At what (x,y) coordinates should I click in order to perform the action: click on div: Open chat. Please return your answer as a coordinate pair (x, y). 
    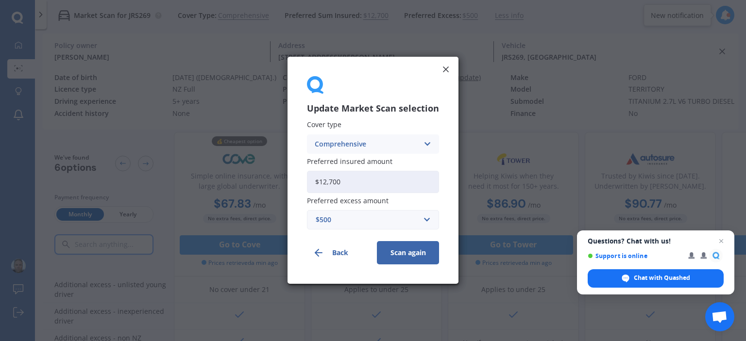
    Looking at the image, I should click on (720, 317).